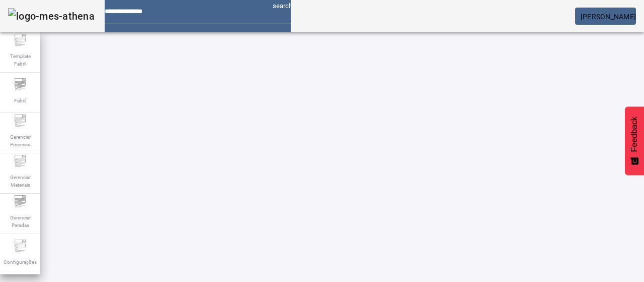 The height and width of the screenshot is (282, 644). I want to click on span: Template Fabril, so click(20, 60).